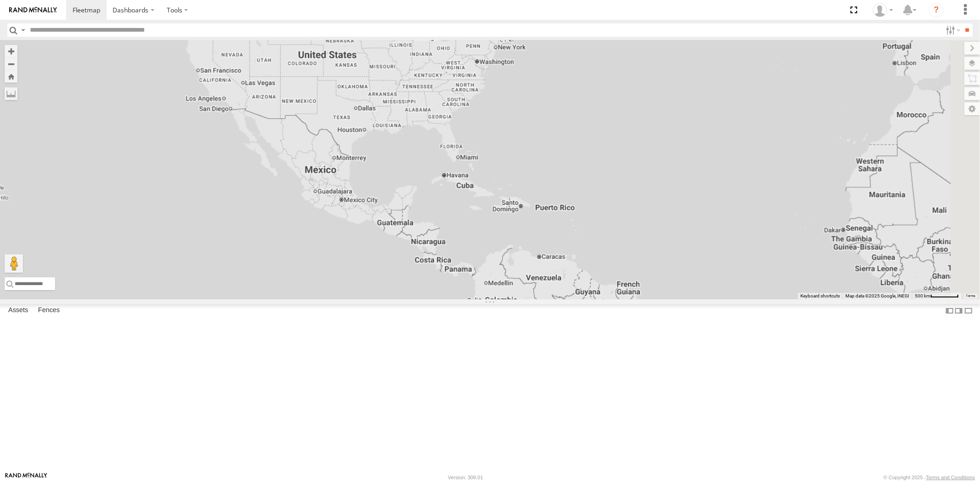 This screenshot has width=980, height=482. What do you see at coordinates (11, 64) in the screenshot?
I see `button: Zoom out` at bounding box center [11, 64].